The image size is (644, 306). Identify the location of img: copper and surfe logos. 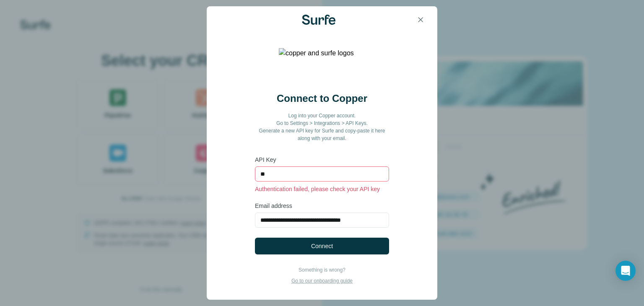
(322, 65).